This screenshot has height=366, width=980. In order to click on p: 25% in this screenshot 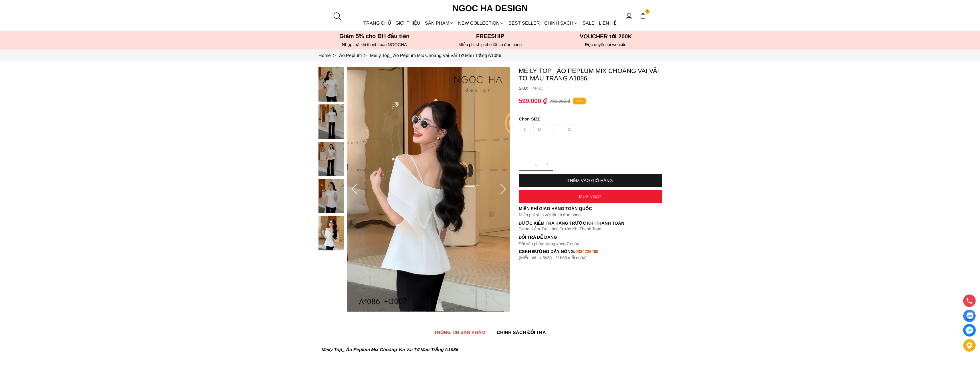, I will do `click(580, 101)`.